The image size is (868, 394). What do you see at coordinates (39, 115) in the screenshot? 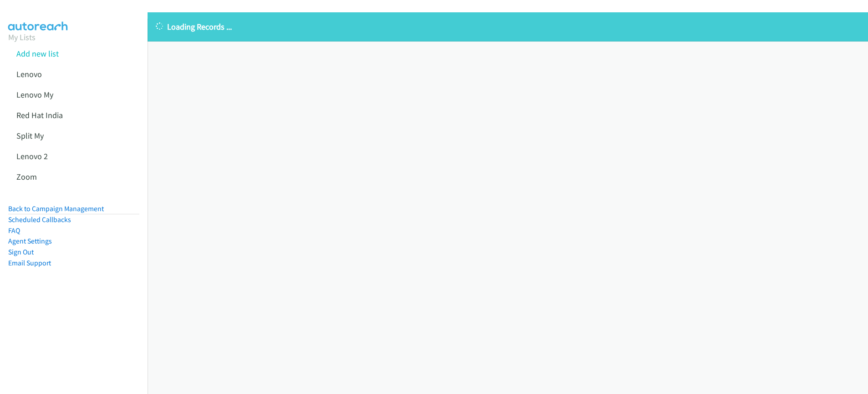
I see `a: Red Hat India` at bounding box center [39, 115].